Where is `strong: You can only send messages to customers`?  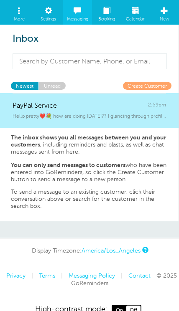 strong: You can only send messages to customers is located at coordinates (68, 165).